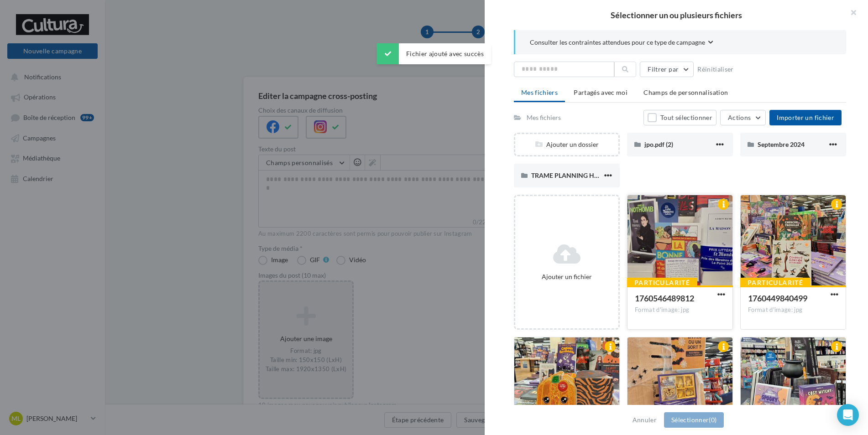 This screenshot has height=435, width=868. I want to click on div: Ajouter un dossier, so click(567, 144).